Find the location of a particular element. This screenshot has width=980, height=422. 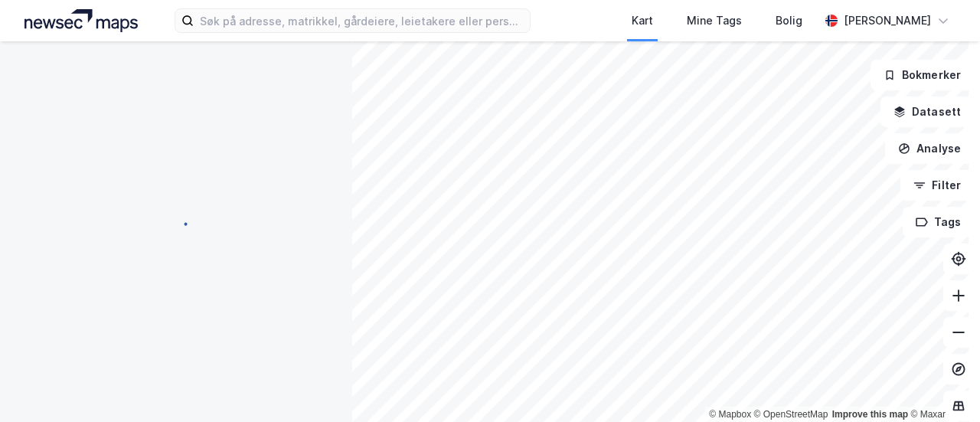

img: logo.a4113a55bc3d86da70a041830d287a7e.svg is located at coordinates (81, 21).